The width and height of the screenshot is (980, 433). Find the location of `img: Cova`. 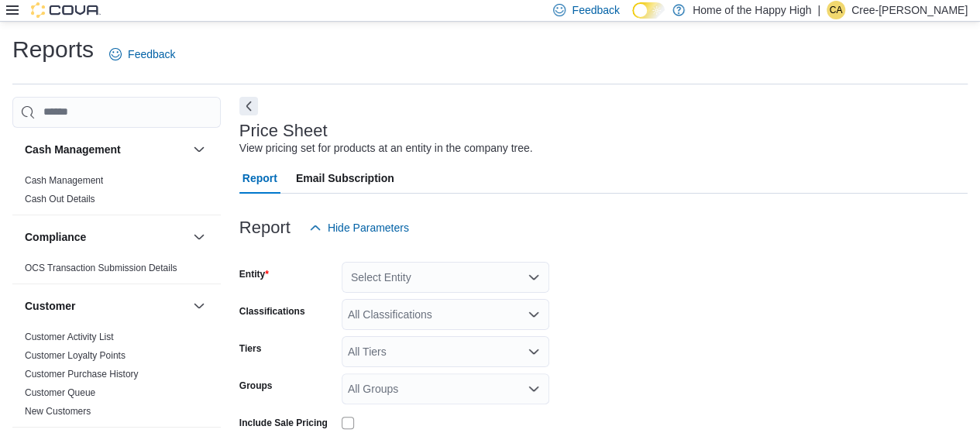

img: Cova is located at coordinates (66, 10).